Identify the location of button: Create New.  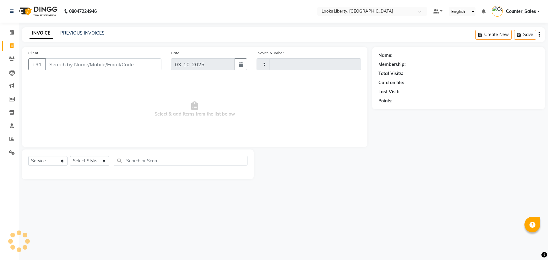
(493, 35).